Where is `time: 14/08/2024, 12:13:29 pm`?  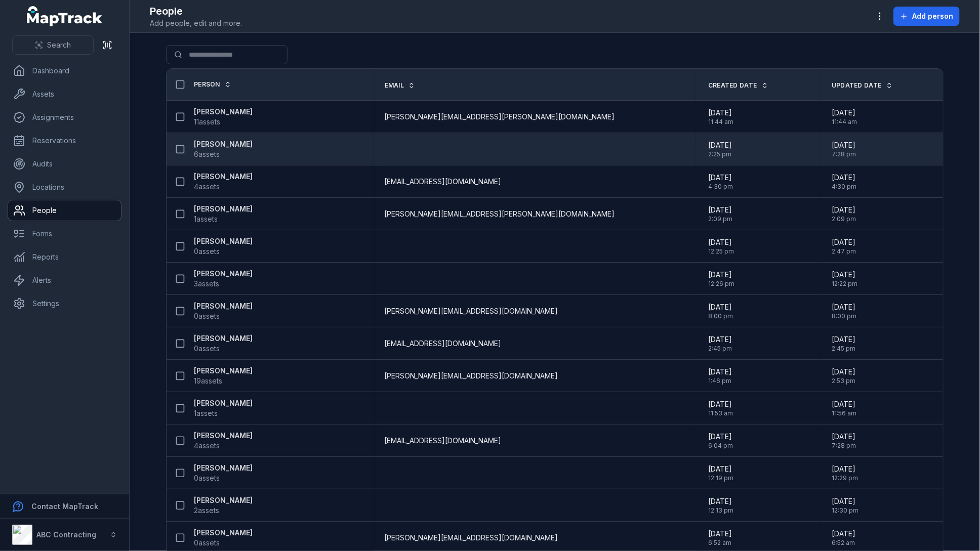
time: 14/08/2024, 12:13:29 pm is located at coordinates (721, 506).